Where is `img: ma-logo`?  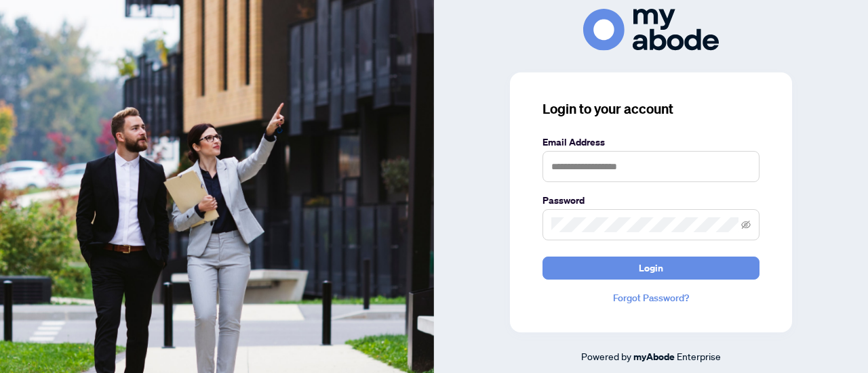
img: ma-logo is located at coordinates (651, 29).